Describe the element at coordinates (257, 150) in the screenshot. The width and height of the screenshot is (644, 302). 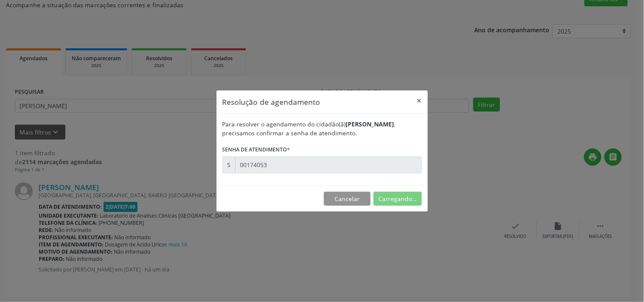
I see `label: Senha de atendimento` at that location.